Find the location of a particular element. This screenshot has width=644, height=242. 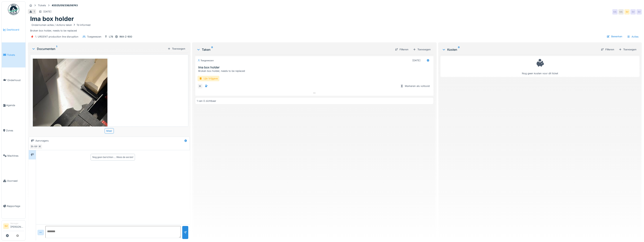

div: Taken is located at coordinates (294, 50).